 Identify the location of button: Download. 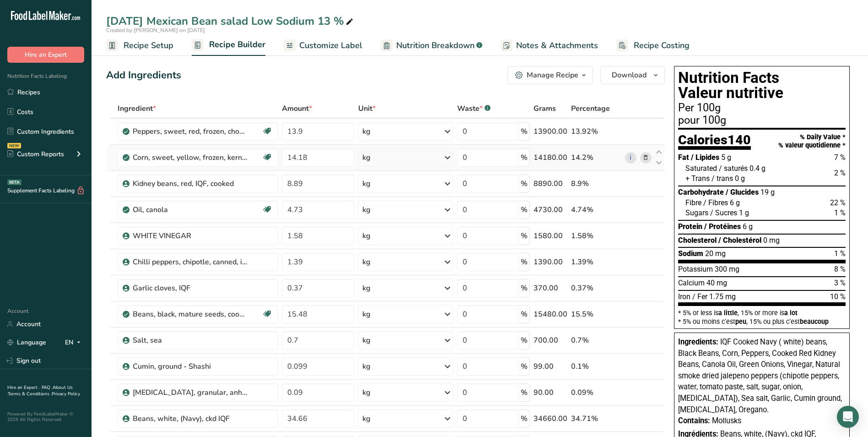
(632, 75).